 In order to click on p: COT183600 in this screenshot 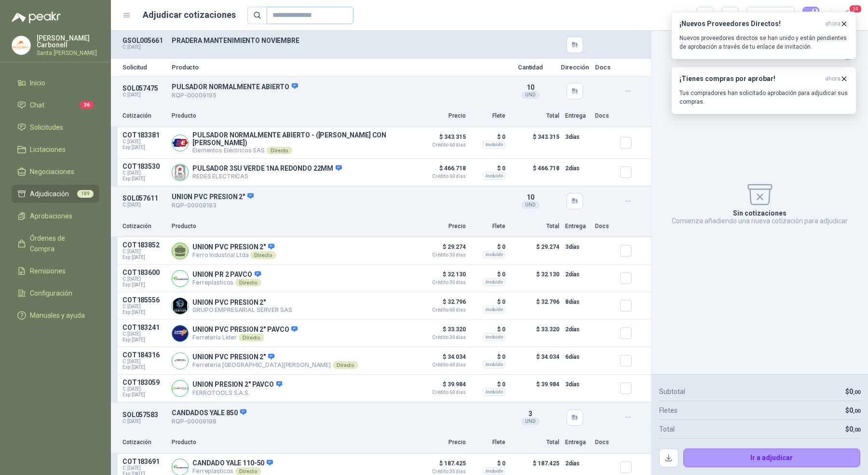, I will do `click(145, 273)`.